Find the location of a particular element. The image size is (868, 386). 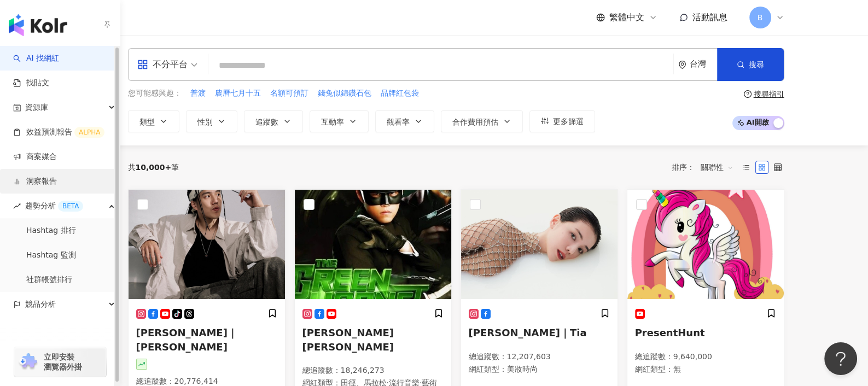

span: 追蹤數 is located at coordinates (267, 122).